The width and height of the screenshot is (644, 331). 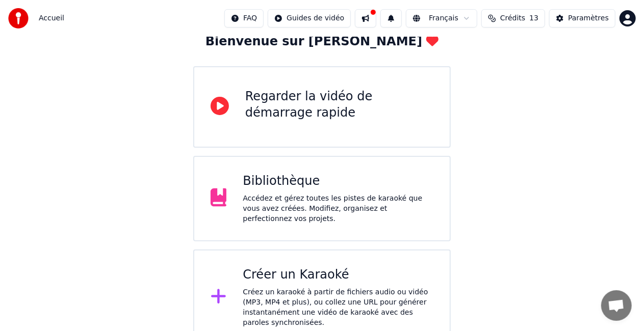 What do you see at coordinates (338, 308) in the screenshot?
I see `div: Créez un karaoké à partir de fichiers audio ou vidéo (MP3, MP4 et plus), ou collez une URL pour g...` at bounding box center [338, 308].